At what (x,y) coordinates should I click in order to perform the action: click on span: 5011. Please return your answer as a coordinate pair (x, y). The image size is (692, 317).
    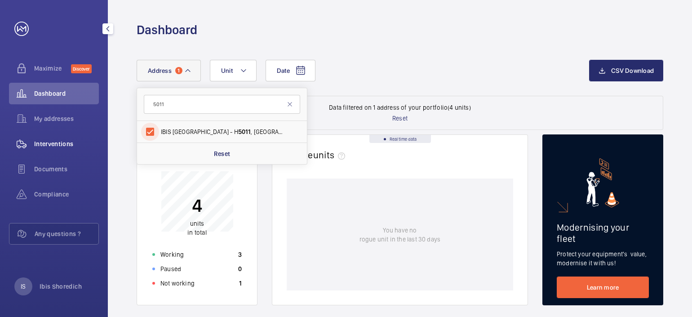
    Looking at the image, I should click on (245, 132).